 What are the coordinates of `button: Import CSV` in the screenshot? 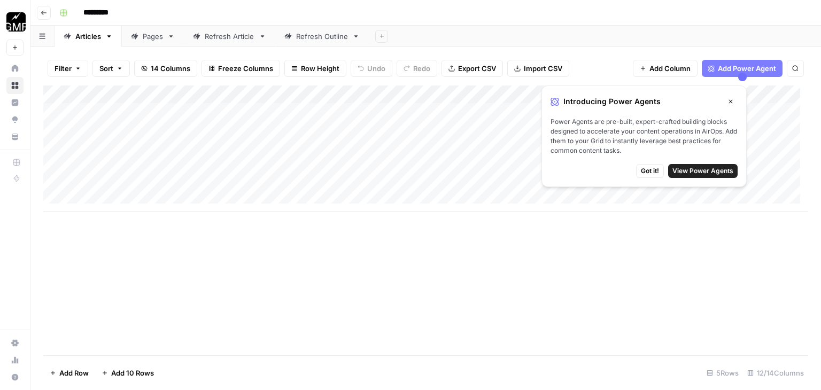 It's located at (538, 68).